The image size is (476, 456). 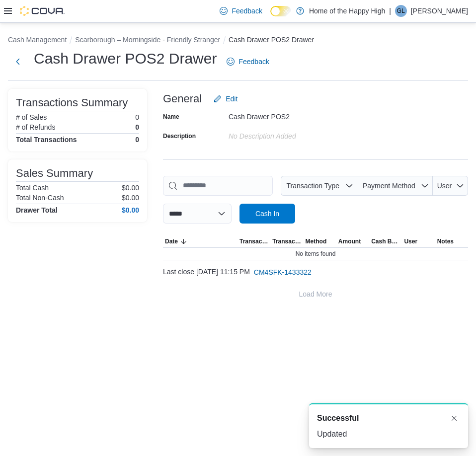 I want to click on span: No items found, so click(x=315, y=254).